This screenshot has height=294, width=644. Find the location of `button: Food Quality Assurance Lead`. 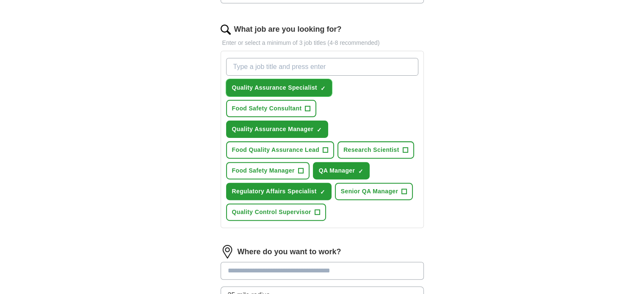

button: Food Quality Assurance Lead is located at coordinates (280, 150).